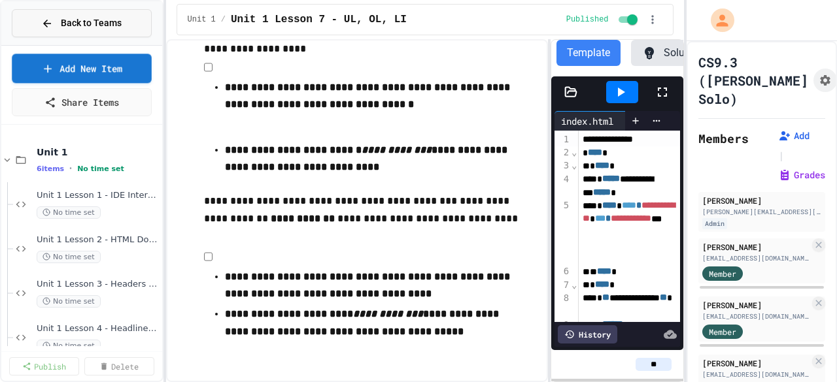  I want to click on span: 6 items, so click(50, 169).